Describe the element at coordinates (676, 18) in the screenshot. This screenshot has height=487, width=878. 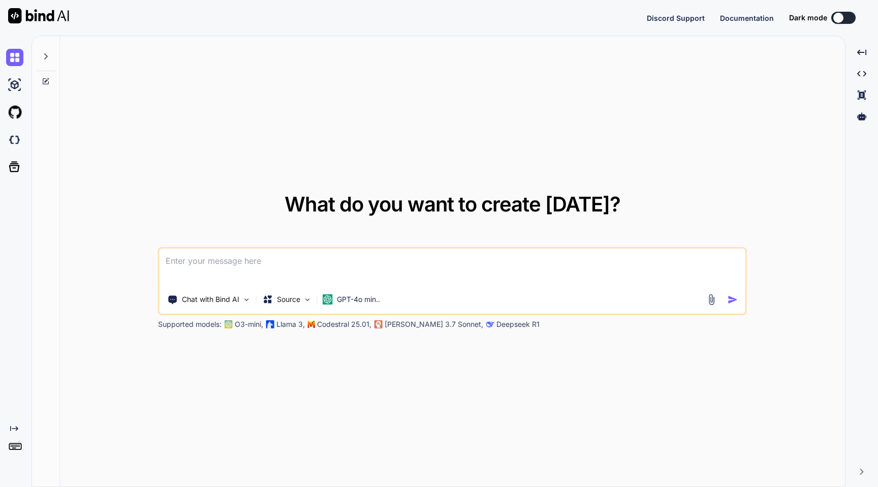
I see `span: Discord Support` at that location.